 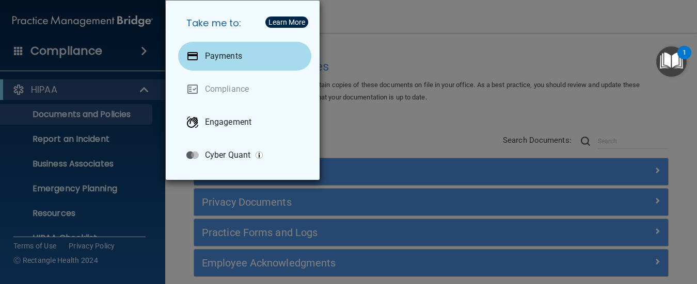 I want to click on p: Engagement, so click(x=228, y=122).